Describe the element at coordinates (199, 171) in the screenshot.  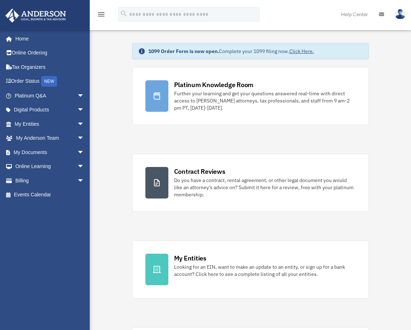
I see `div: Contract Reviews` at that location.